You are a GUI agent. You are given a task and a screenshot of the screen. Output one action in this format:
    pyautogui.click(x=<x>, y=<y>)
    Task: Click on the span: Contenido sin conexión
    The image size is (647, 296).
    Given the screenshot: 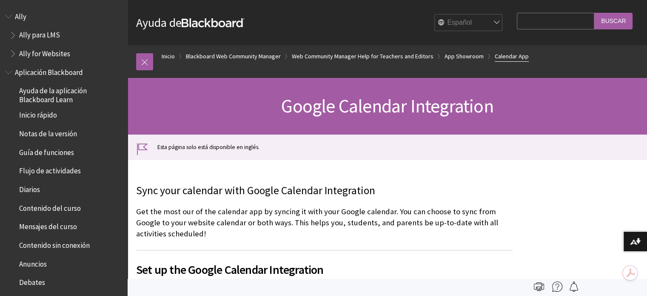 What is the action you would take?
    pyautogui.click(x=54, y=243)
    